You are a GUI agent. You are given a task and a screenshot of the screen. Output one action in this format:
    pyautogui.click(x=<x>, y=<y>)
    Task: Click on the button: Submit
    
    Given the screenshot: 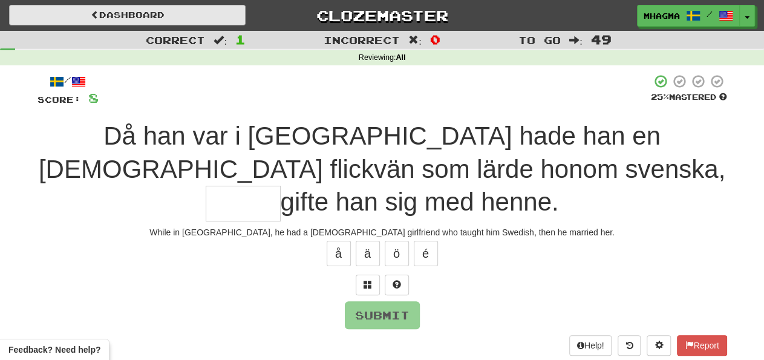 What is the action you would take?
    pyautogui.click(x=382, y=315)
    